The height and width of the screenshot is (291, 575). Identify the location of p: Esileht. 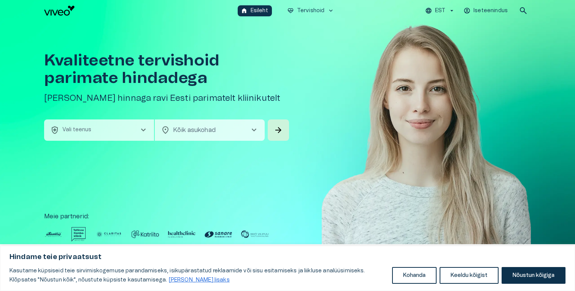
(260, 11).